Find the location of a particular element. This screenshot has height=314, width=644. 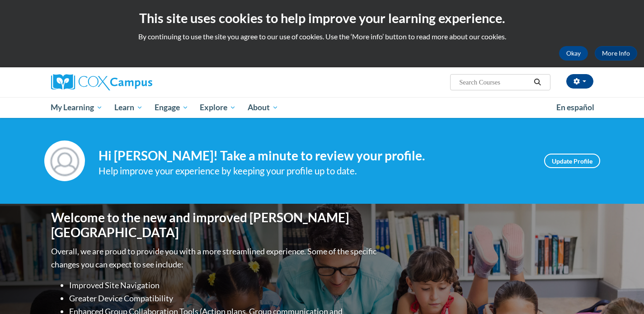

a: Cox Campus is located at coordinates (137, 82).